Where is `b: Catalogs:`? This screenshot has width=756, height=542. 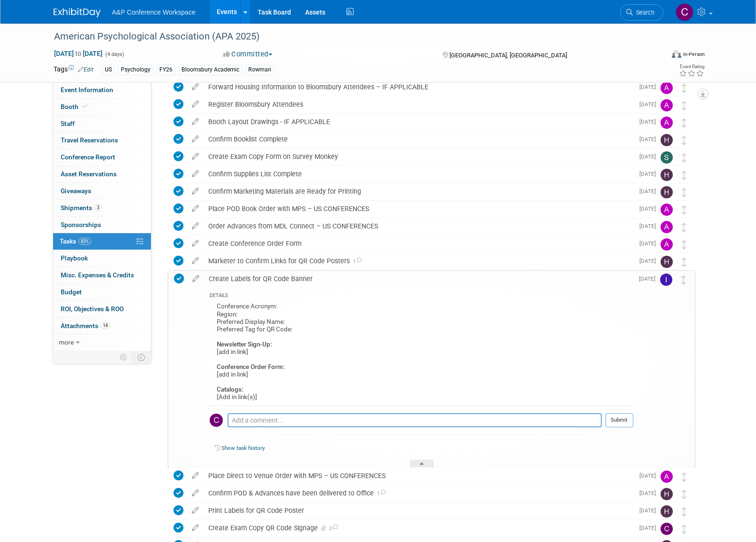
b: Catalogs: is located at coordinates (230, 389).